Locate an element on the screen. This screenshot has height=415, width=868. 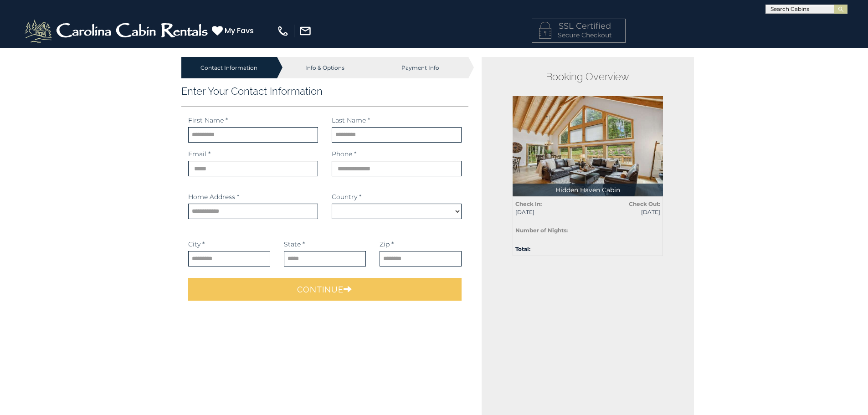
h4: SSL Certified is located at coordinates (579, 26).